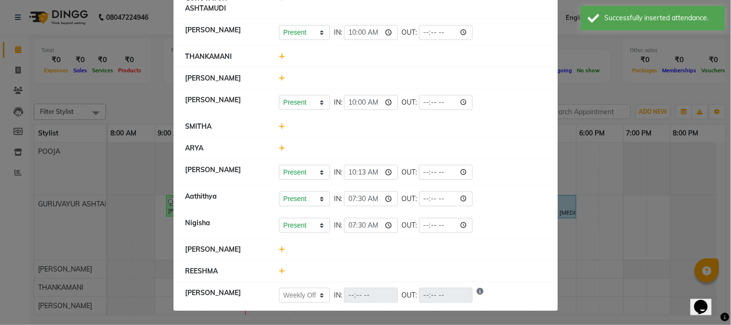  What do you see at coordinates (661, 18) in the screenshot?
I see `div: Successfully inserted attendance.` at bounding box center [661, 18].